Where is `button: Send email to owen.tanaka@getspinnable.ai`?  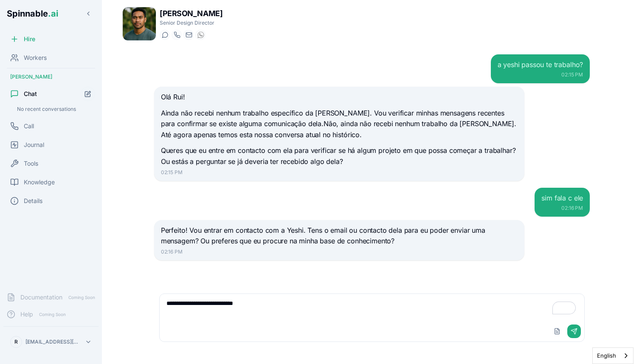
button: Send email to owen.tanaka@getspinnable.ai is located at coordinates (188, 35).